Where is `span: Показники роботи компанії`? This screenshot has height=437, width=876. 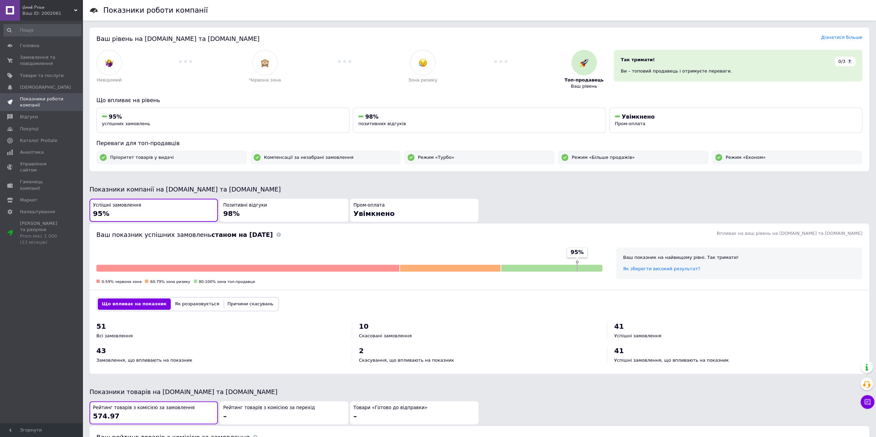
span: Показники роботи компанії is located at coordinates (42, 102).